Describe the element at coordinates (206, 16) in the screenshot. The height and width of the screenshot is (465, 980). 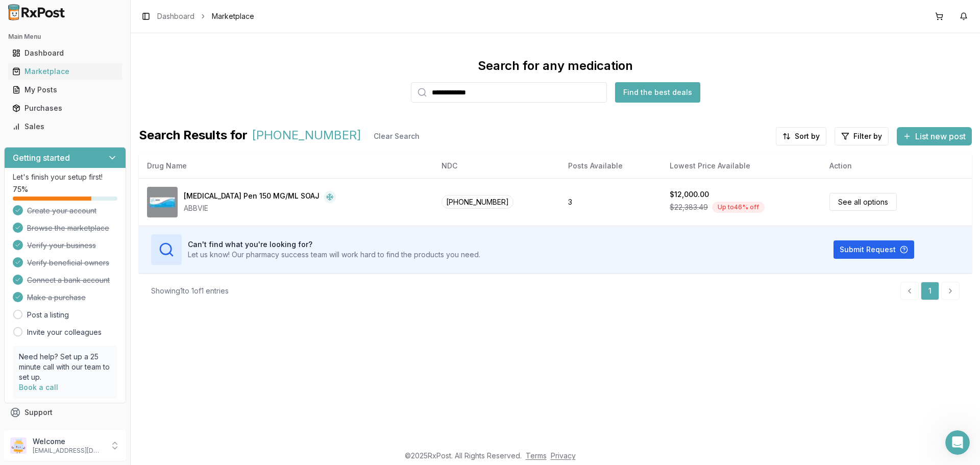
I see `nav: breadcrumb` at that location.